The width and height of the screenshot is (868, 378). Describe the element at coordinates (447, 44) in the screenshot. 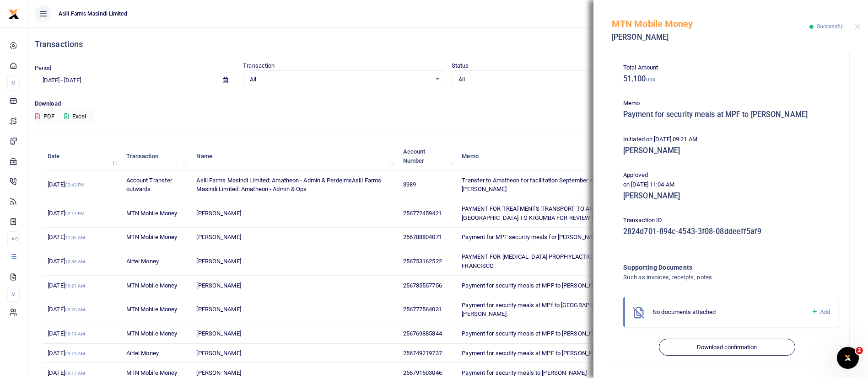

I see `h4: Transactions` at that location.